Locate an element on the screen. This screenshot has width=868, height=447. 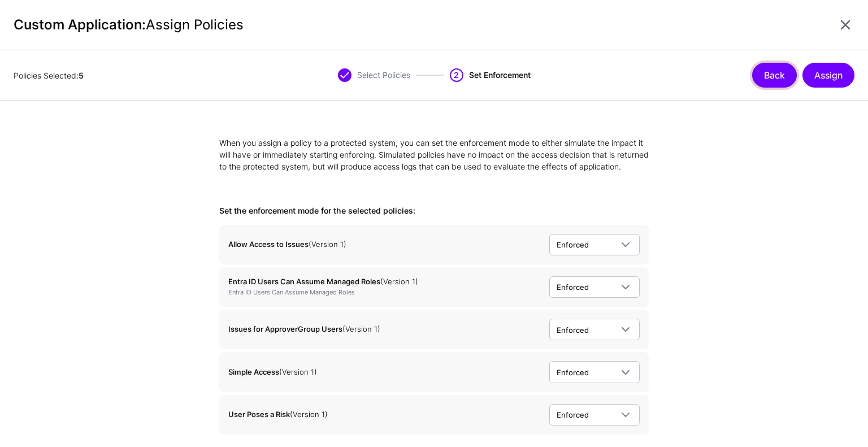
p: Entra ID Users Can Assume Managed Roles is located at coordinates (382, 292).